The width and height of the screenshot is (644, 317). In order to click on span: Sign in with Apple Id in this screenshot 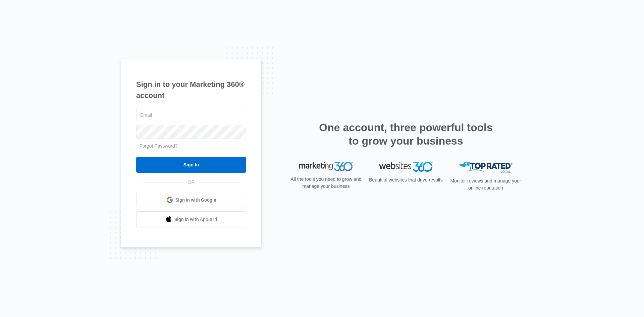, I will do `click(195, 219)`.